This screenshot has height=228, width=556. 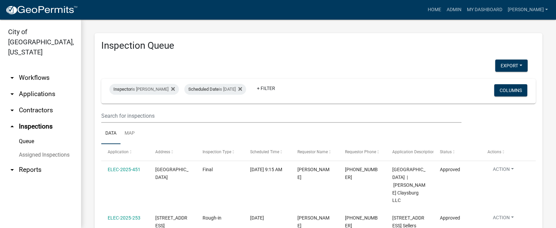 What do you see at coordinates (130, 133) in the screenshot?
I see `a: Map` at bounding box center [130, 133].